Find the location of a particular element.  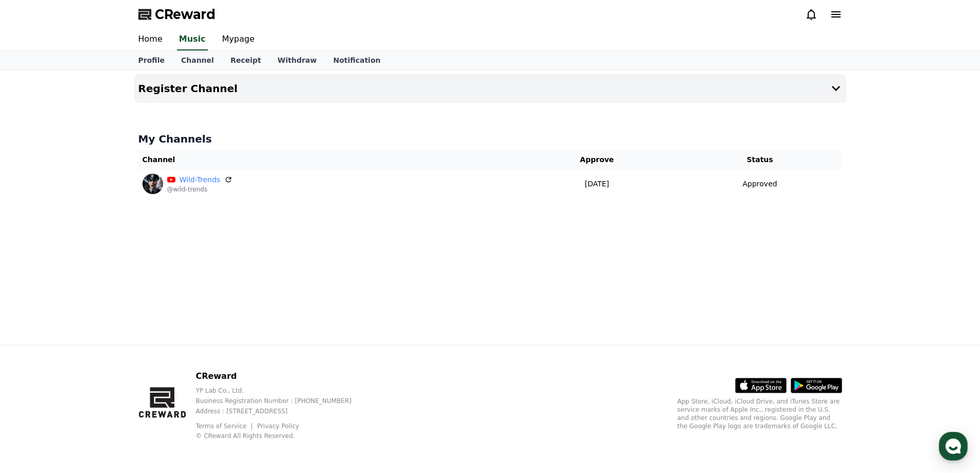

span: Home is located at coordinates (35, 346).